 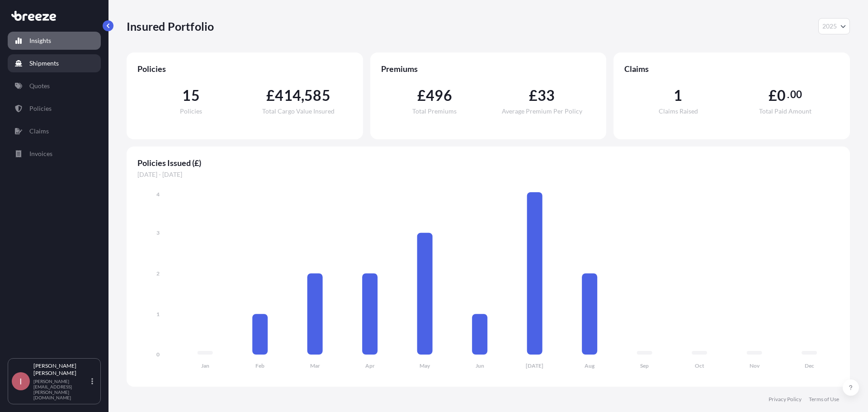 What do you see at coordinates (678, 96) in the screenshot?
I see `span: 1` at bounding box center [678, 96].